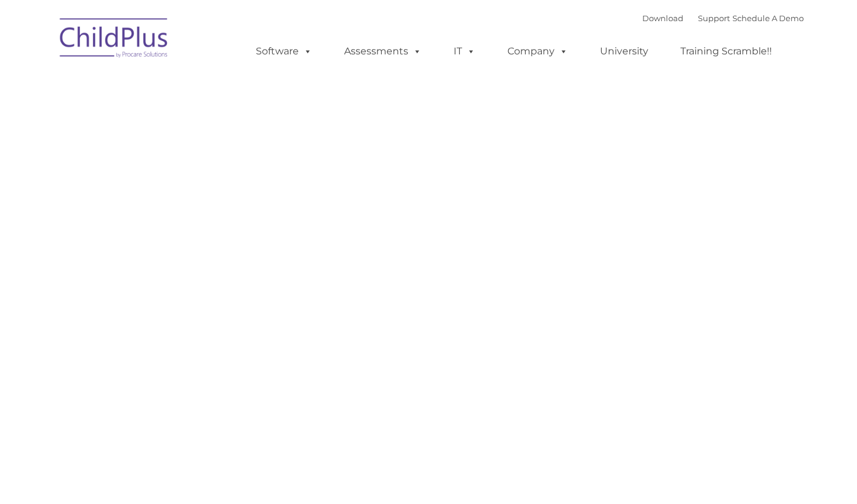 The width and height of the screenshot is (857, 504). Describe the element at coordinates (464, 51) in the screenshot. I see `a: IT` at that location.